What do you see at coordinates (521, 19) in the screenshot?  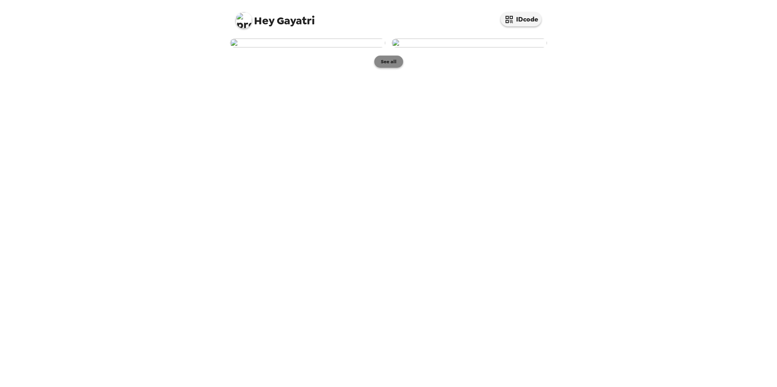 I see `button: IDcode` at bounding box center [521, 19].